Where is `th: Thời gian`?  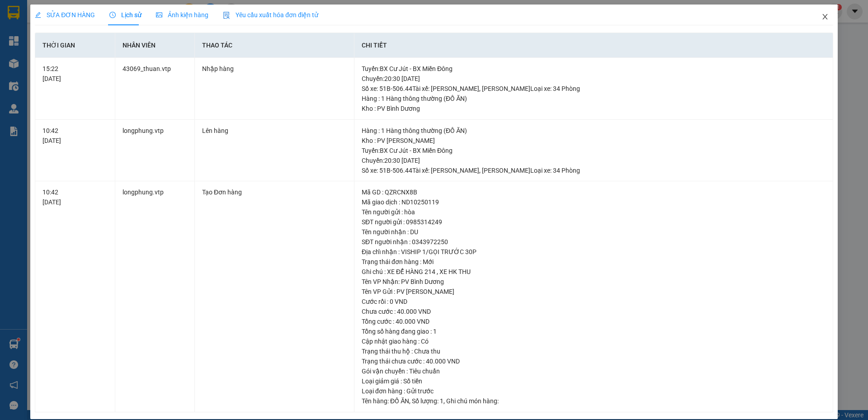
th: Thời gian is located at coordinates (75, 45).